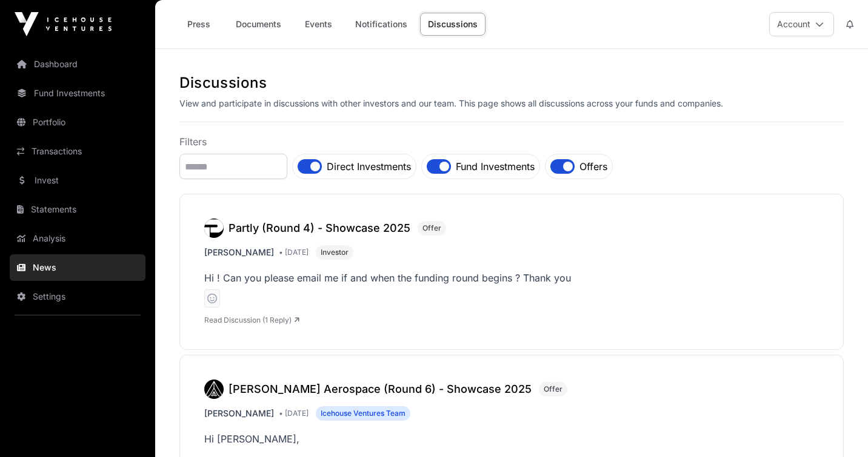 The image size is (868, 457). What do you see at coordinates (495, 167) in the screenshot?
I see `label: Fund Investments` at bounding box center [495, 167].